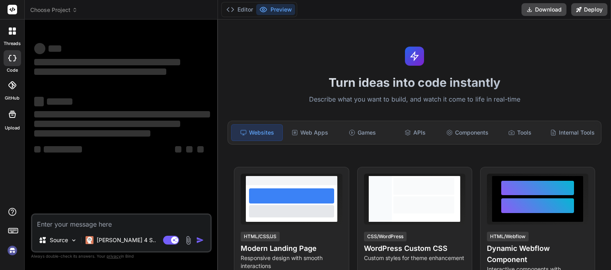 Image resolution: width=611 pixels, height=270 pixels. I want to click on span: Choose Project, so click(54, 10).